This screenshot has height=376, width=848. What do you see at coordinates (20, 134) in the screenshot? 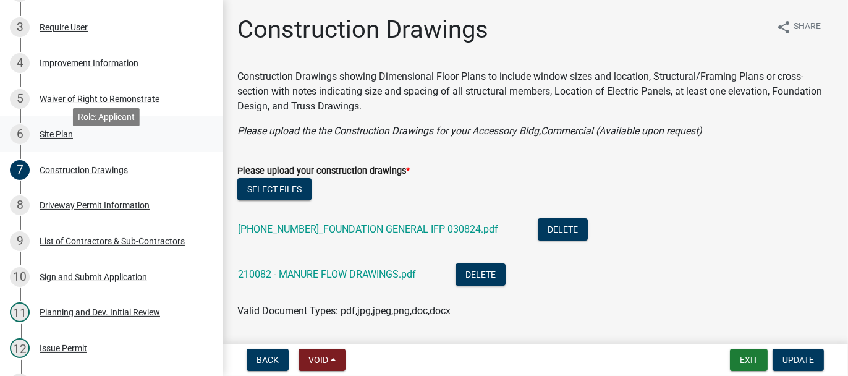
I see `div: 6` at bounding box center [20, 134].